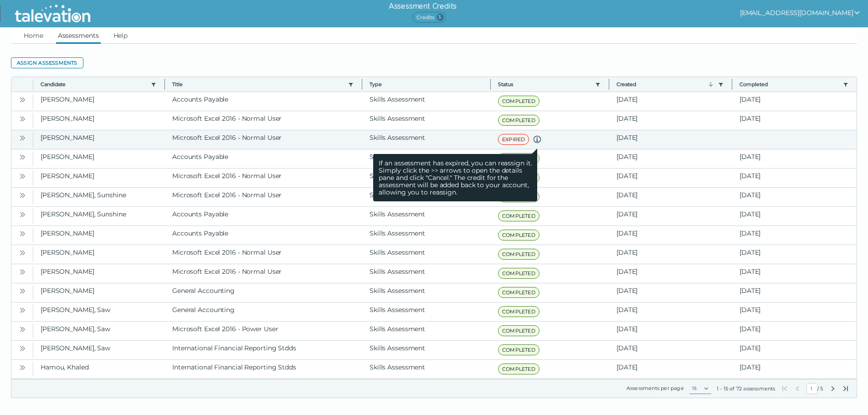 The image size is (868, 415). Describe the element at coordinates (263, 369) in the screenshot. I see `clr-dg-cell: International Financial Reporting Stdds` at that location.